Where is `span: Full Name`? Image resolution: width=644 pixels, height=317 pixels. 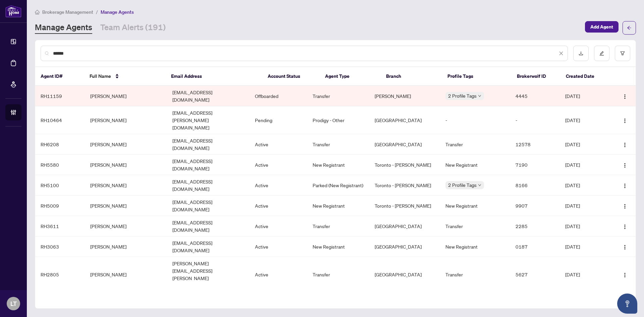
span: Full Name is located at coordinates (100, 76).